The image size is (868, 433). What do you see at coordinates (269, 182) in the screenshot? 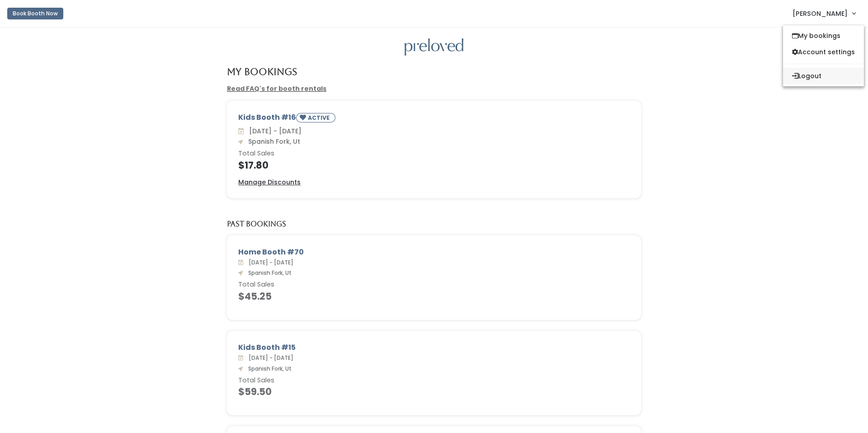
I see `a: Manage Discounts` at bounding box center [269, 182].